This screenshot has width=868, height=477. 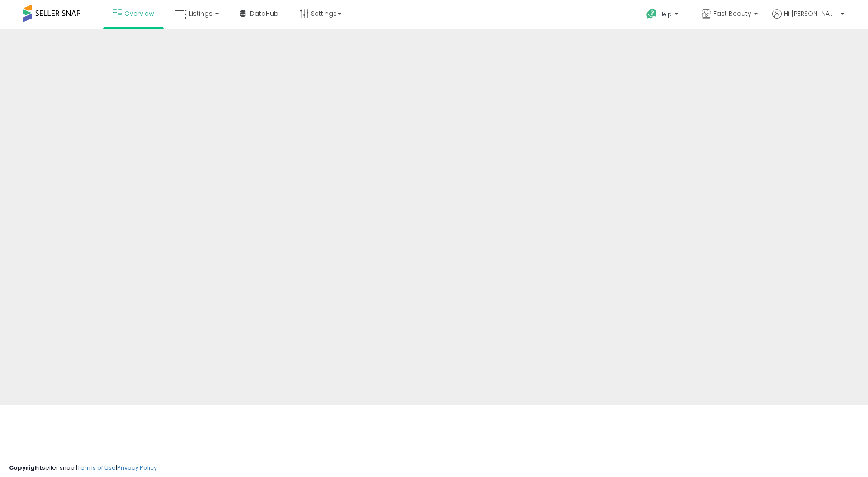 I want to click on span: DataHub, so click(x=264, y=13).